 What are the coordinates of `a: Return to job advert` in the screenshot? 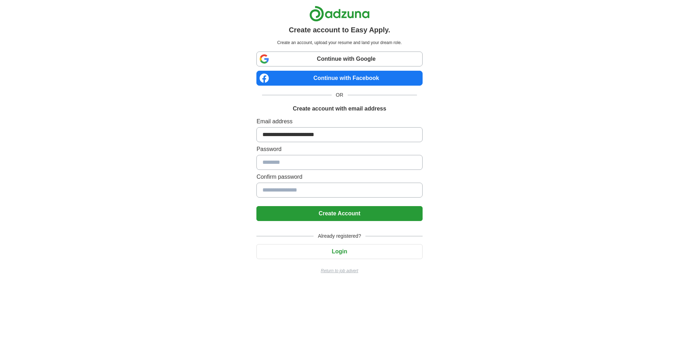 It's located at (339, 271).